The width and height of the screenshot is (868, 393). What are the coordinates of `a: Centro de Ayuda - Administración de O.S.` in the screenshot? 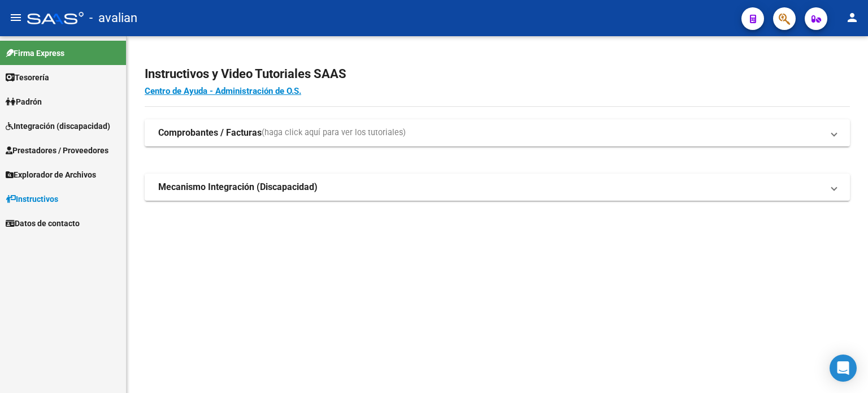 It's located at (223, 91).